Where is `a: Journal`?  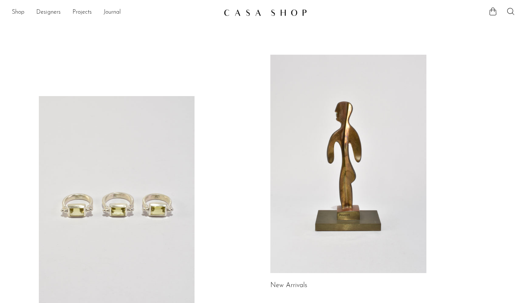
a: Journal is located at coordinates (112, 13).